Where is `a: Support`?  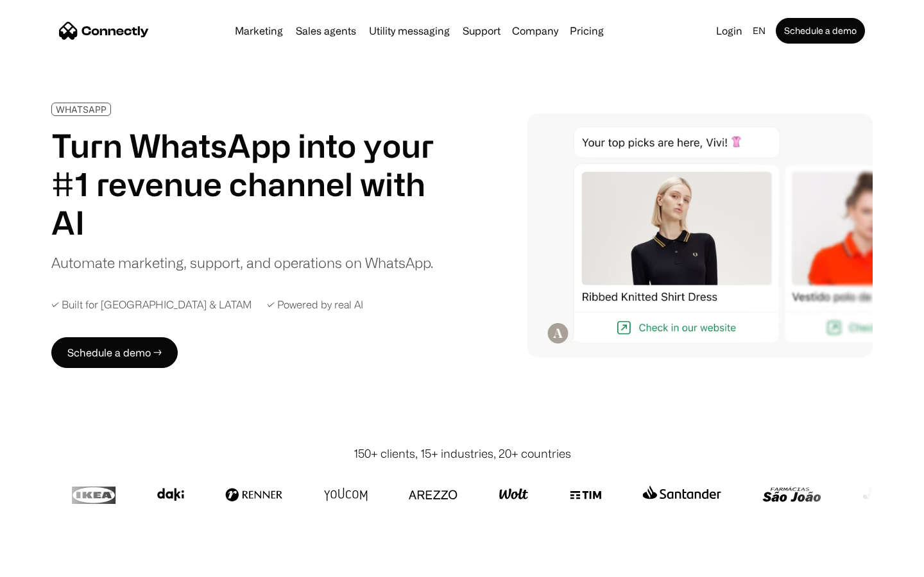
a: Support is located at coordinates (481, 31).